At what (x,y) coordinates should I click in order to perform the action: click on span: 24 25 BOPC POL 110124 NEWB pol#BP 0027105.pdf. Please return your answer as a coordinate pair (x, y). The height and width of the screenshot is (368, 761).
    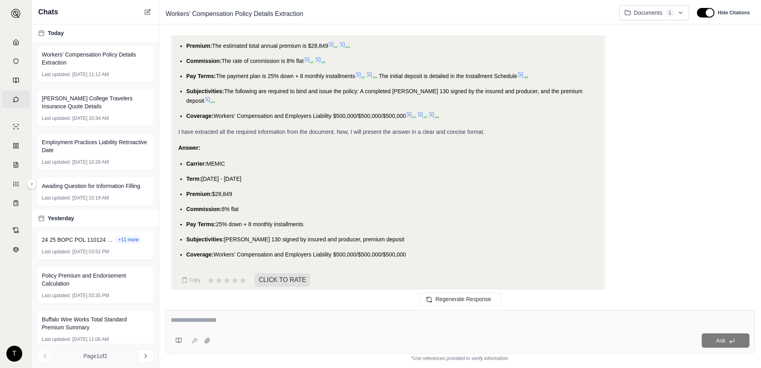
    Looking at the image, I should click on (78, 240).